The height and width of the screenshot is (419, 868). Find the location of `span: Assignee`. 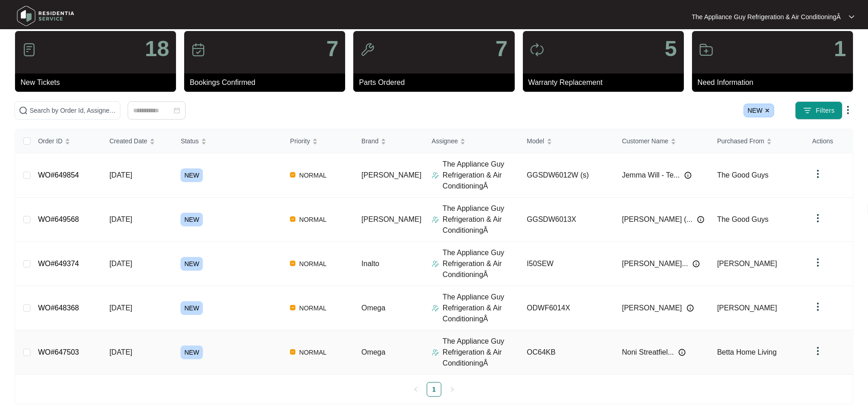

span: Assignee is located at coordinates (445, 141).